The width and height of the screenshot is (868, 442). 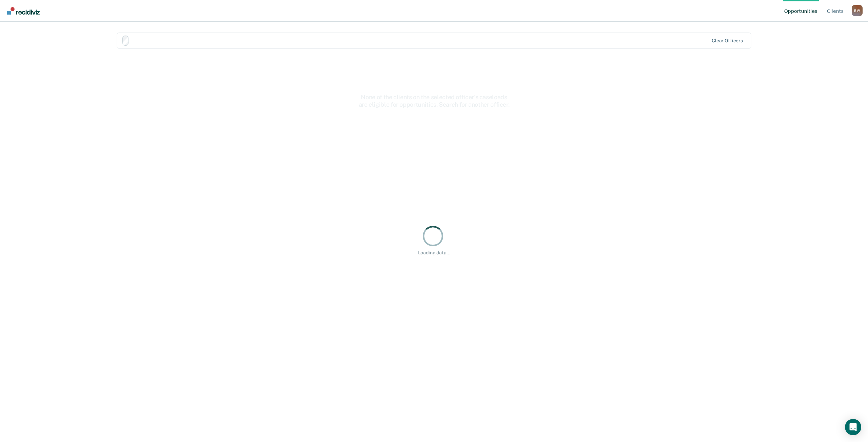 What do you see at coordinates (857, 10) in the screenshot?
I see `button: Profile dropdown button` at bounding box center [857, 10].